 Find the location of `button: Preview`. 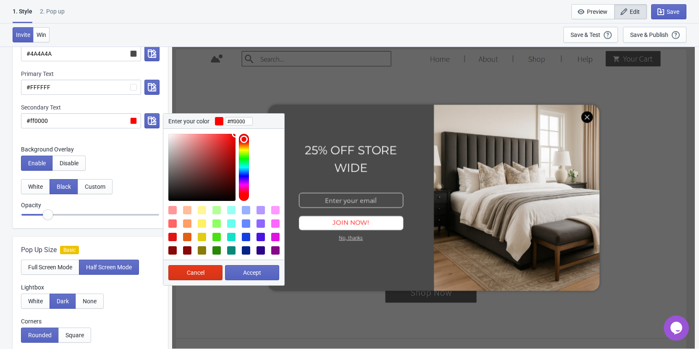

button: Preview is located at coordinates (593, 12).